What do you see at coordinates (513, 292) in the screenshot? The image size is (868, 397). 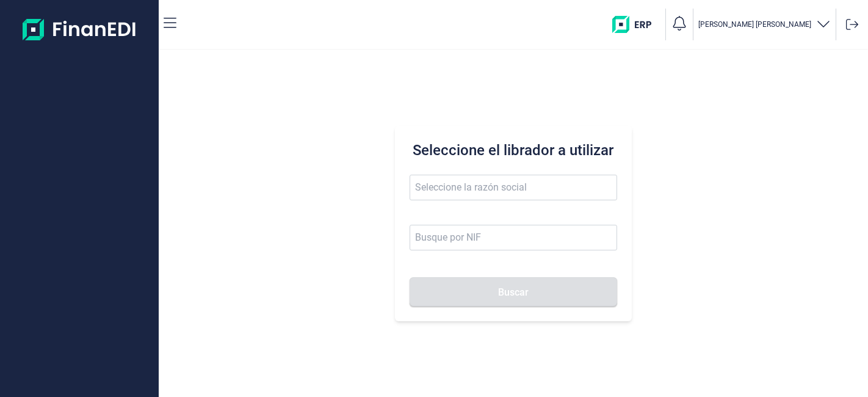 I see `span: Buscar` at bounding box center [513, 292].